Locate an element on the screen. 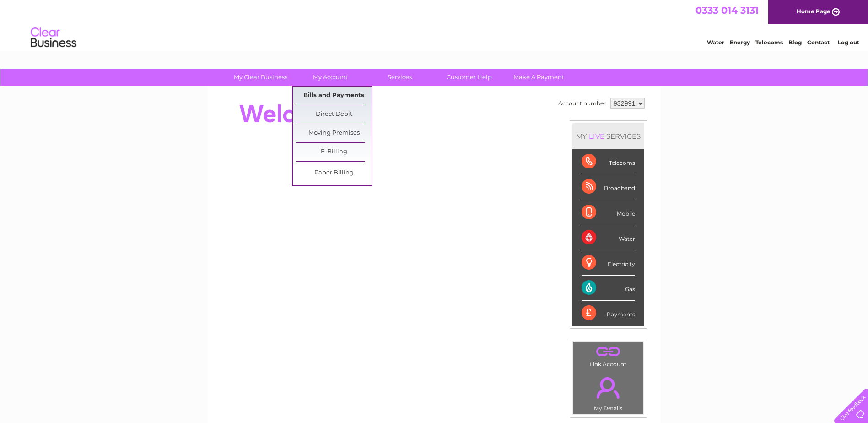  div: Electricity is located at coordinates (608, 263).